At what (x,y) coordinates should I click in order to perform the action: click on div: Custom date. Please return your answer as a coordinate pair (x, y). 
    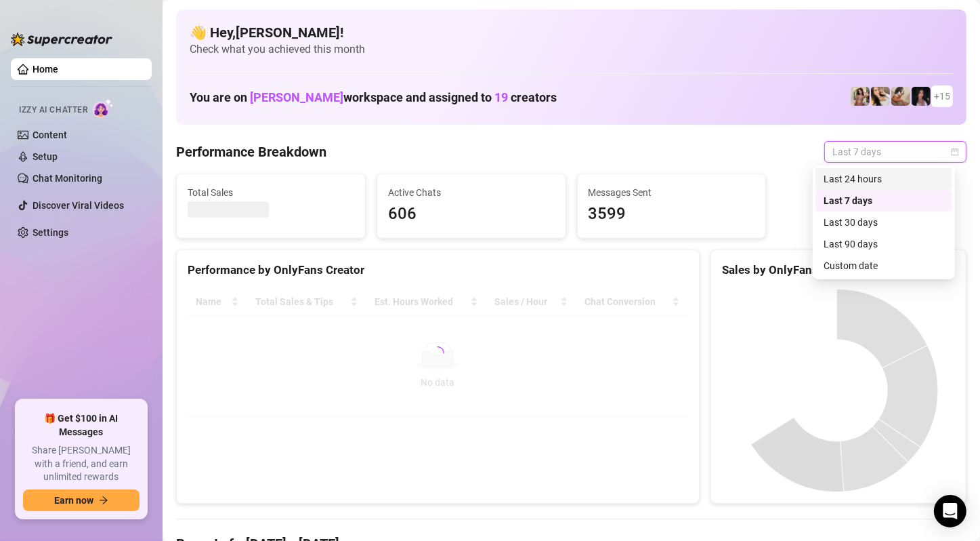
    Looking at the image, I should click on (884, 266).